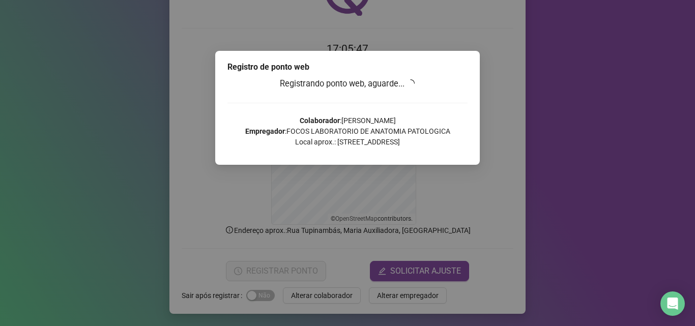 This screenshot has height=326, width=695. I want to click on strong: Colaborador, so click(319, 121).